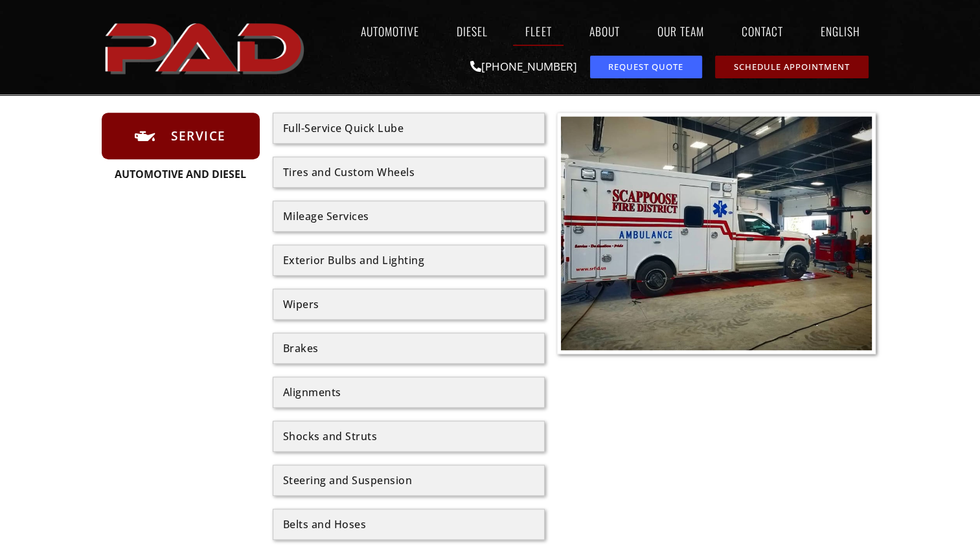 This screenshot has height=545, width=980. Describe the element at coordinates (792, 67) in the screenshot. I see `span: Schedule Appointment` at that location.